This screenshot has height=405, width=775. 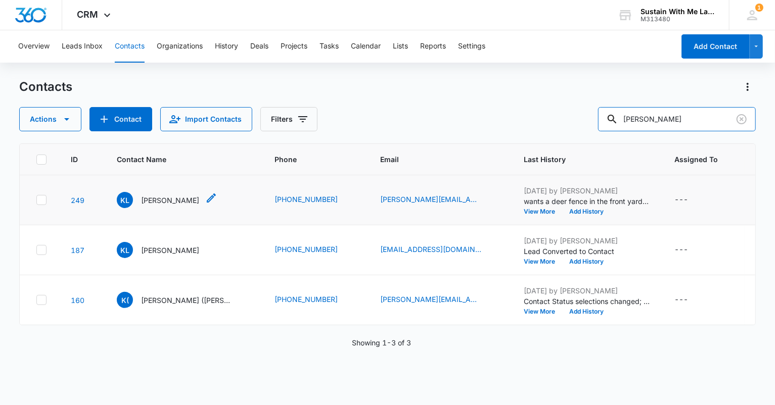 I want to click on button: Filters, so click(x=289, y=119).